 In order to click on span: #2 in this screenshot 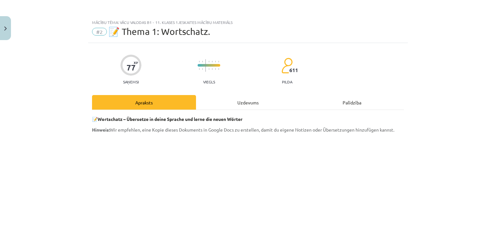, I will do `click(100, 32)`.